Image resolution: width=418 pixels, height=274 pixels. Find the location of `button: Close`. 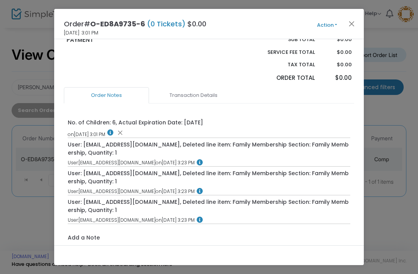

button: Close is located at coordinates (352, 24).